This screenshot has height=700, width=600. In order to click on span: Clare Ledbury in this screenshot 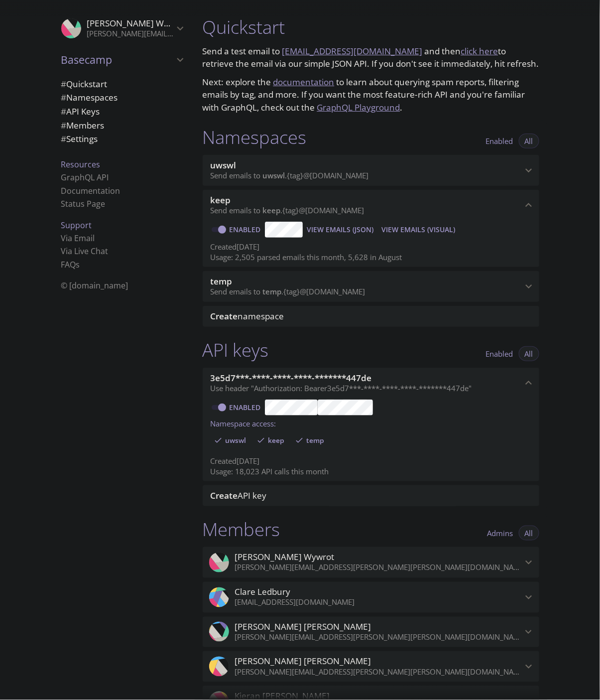, I will do `click(263, 592)`.